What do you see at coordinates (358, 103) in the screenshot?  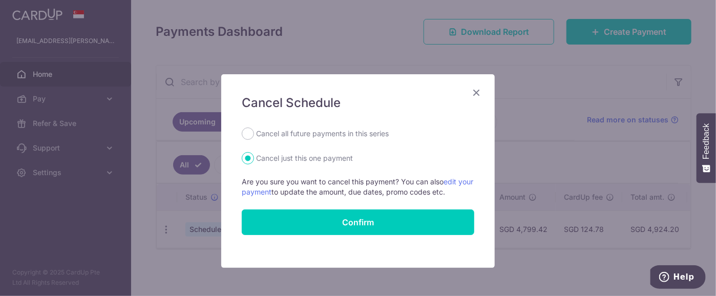 I see `h5: Cancel Schedule` at bounding box center [358, 103].